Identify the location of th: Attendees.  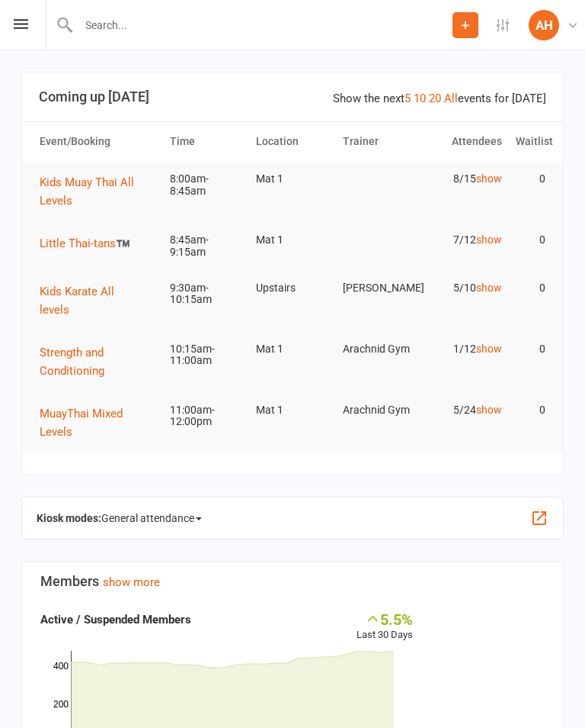
(466, 142).